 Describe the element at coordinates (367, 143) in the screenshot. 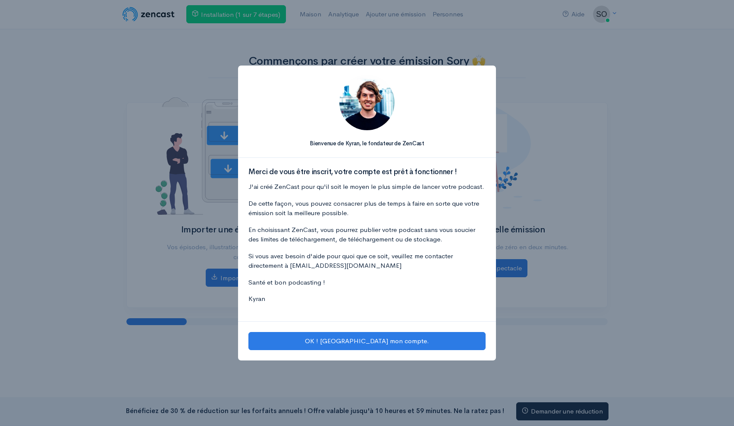

I see `font: Bienvenue de Kyran, le fondateur de ZenCast` at that location.